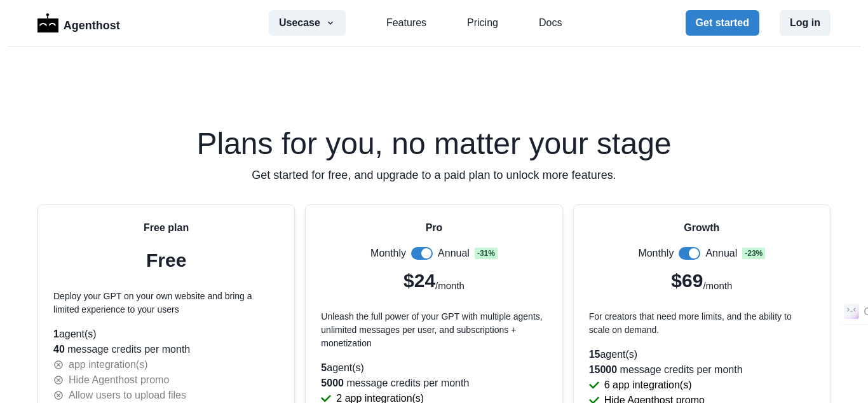 This screenshot has height=403, width=868. What do you see at coordinates (702, 323) in the screenshot?
I see `p: For creators that need more limits, and the ability to scale on demand.` at bounding box center [702, 323].